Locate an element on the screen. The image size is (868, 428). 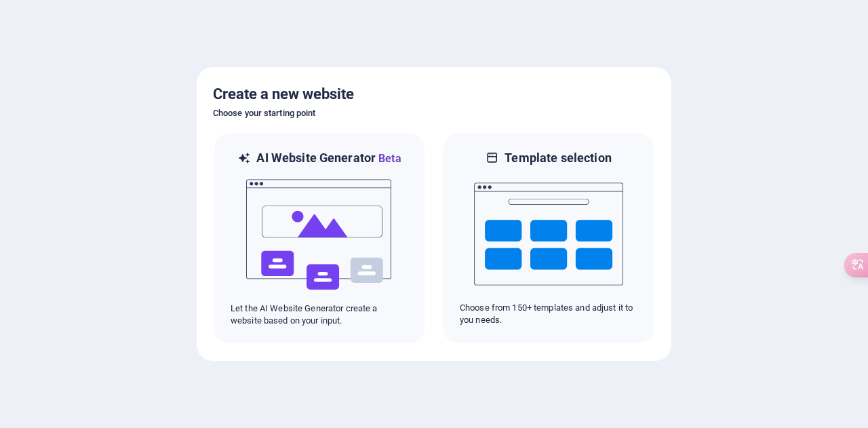
h5: Create a new website is located at coordinates (434, 94).